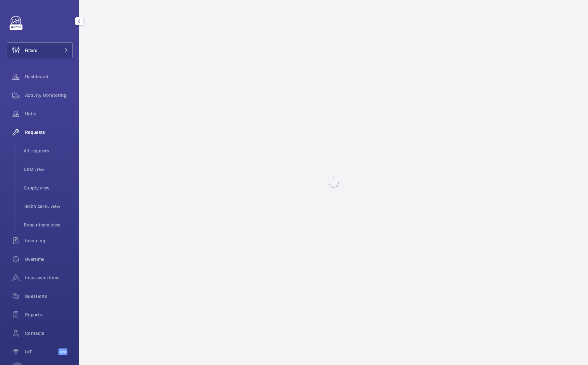 Image resolution: width=588 pixels, height=365 pixels. Describe the element at coordinates (48, 225) in the screenshot. I see `span: Repair team view` at that location.